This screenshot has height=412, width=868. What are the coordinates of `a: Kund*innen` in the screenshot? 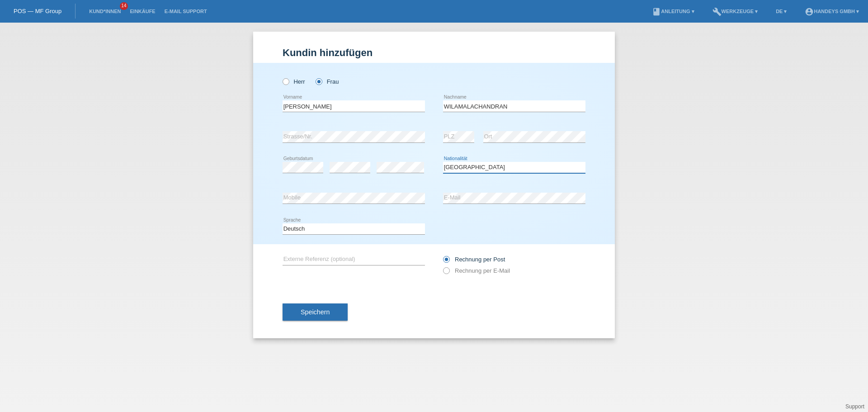 It's located at (105, 11).